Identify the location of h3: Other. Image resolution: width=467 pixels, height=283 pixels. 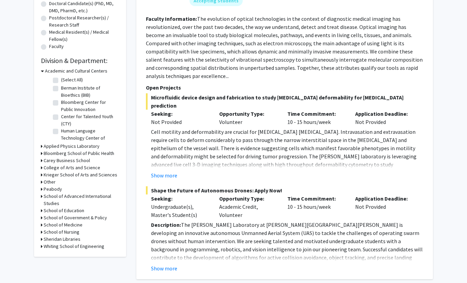
(49, 182).